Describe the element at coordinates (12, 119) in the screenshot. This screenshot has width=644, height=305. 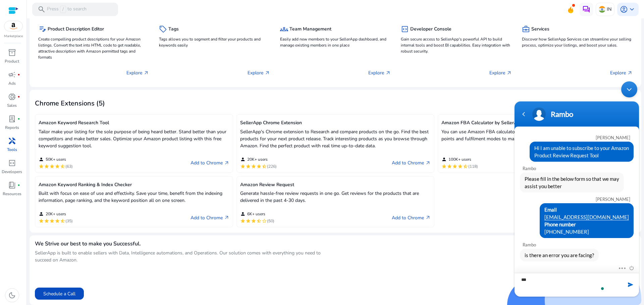
I see `span: lab_profile` at that location.